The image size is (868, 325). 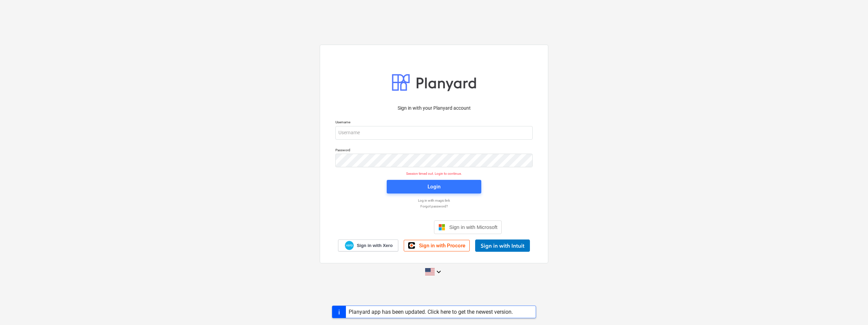 I want to click on span: Sign in with Microsoft, so click(x=473, y=227).